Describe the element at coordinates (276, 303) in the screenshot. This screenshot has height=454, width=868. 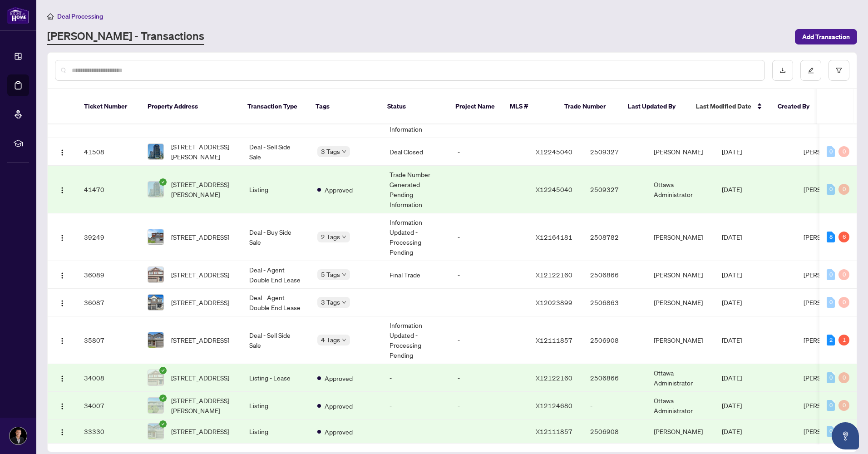
I see `td: Deal - Agent Double End Lease` at that location.